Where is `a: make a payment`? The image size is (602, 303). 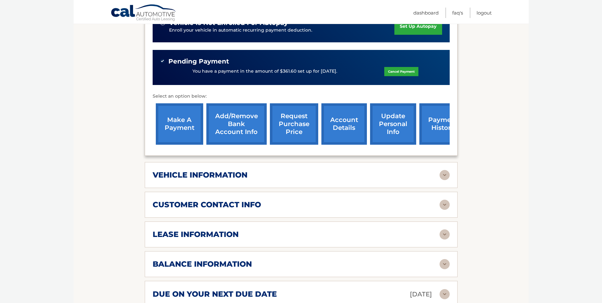
a: make a payment is located at coordinates (180, 124).